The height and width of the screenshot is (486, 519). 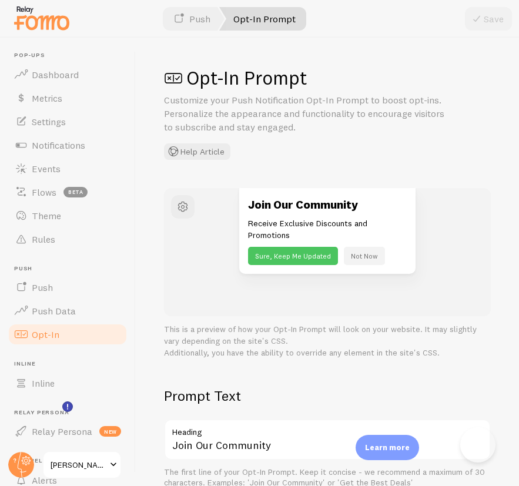 I want to click on a: Events, so click(x=68, y=169).